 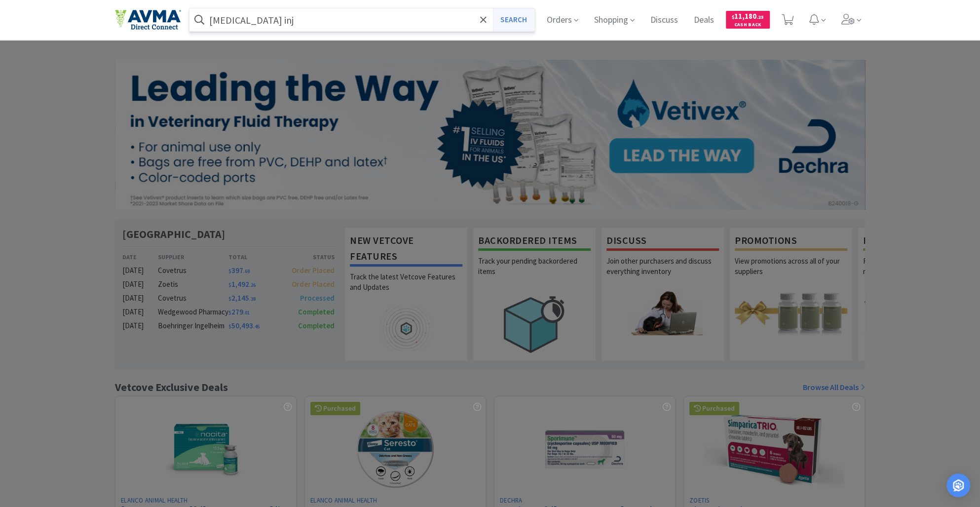 I want to click on a: $11,180.25Cash Back, so click(x=748, y=20).